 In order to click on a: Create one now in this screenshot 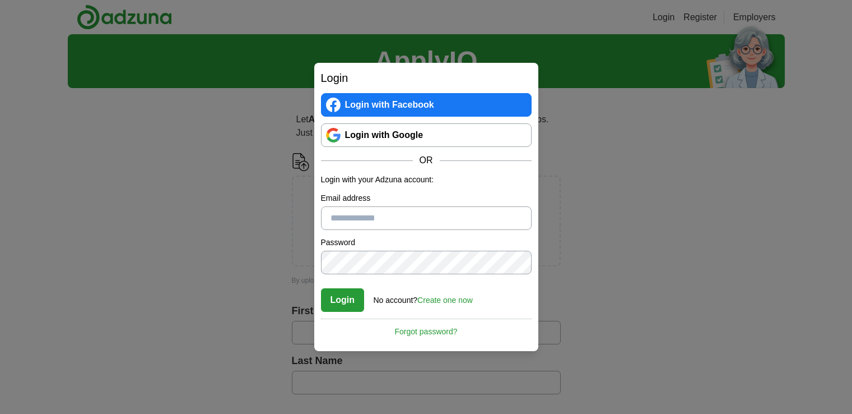, I will do `click(445, 300)`.